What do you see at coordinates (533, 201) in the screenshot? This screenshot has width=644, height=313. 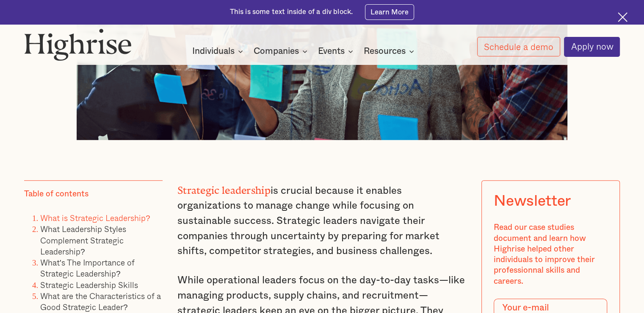 I see `div: Newsletter` at bounding box center [533, 201].